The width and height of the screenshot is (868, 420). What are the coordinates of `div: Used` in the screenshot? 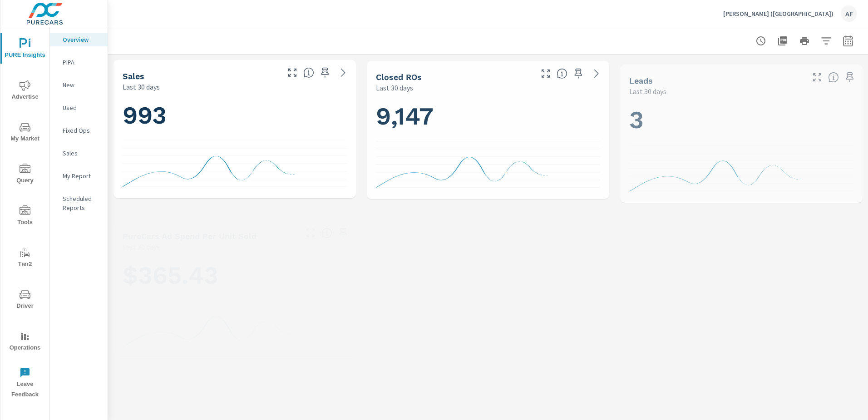 It's located at (79, 108).